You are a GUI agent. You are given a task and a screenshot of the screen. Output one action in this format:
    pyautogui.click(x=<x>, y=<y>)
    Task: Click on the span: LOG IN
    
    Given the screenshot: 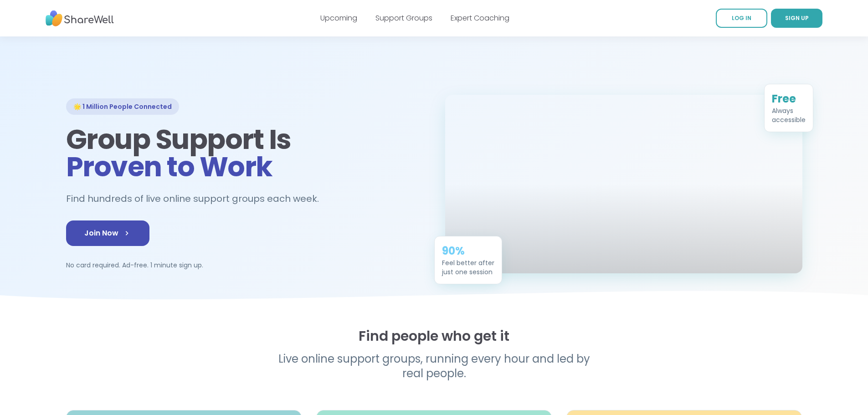 What is the action you would take?
    pyautogui.click(x=741, y=18)
    